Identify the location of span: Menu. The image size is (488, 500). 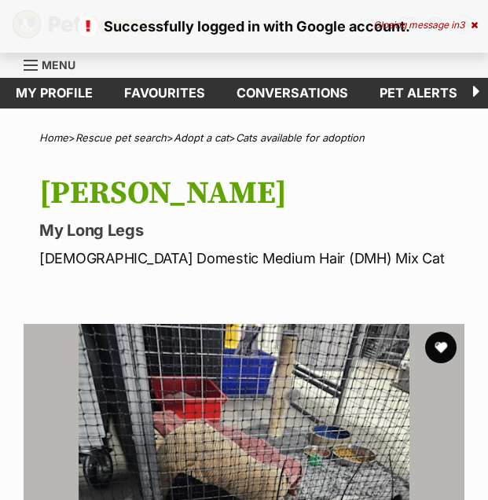
(58, 64).